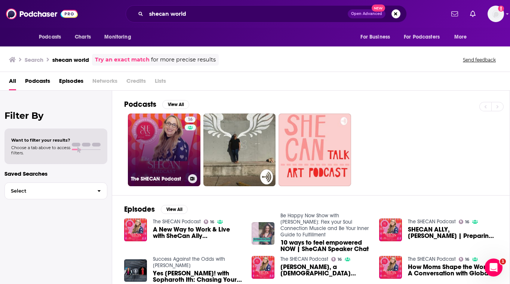 The image size is (510, 284). I want to click on span: Select, so click(48, 190).